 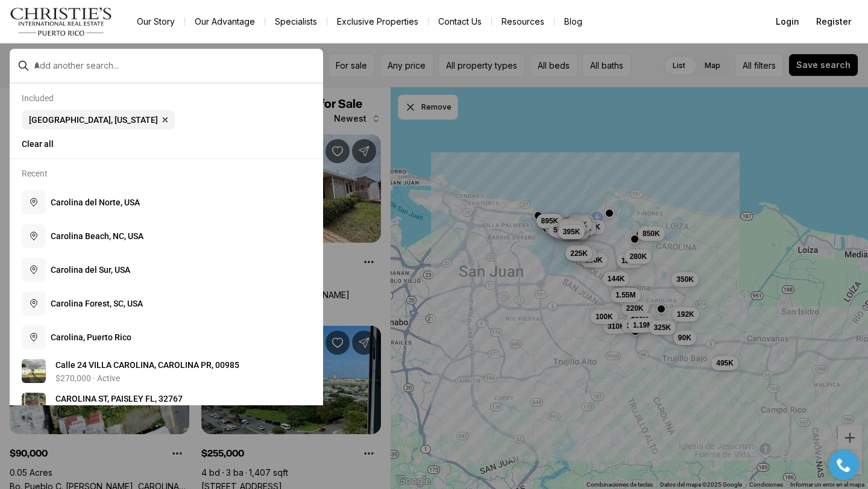 I want to click on button: Carolina, Puerto Rico, so click(x=166, y=337).